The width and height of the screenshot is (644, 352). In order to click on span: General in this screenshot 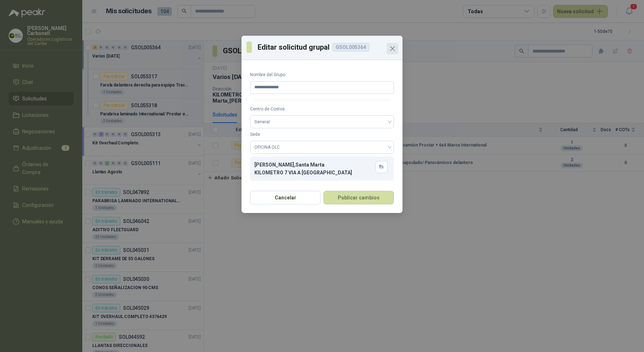, I will do `click(322, 122)`.